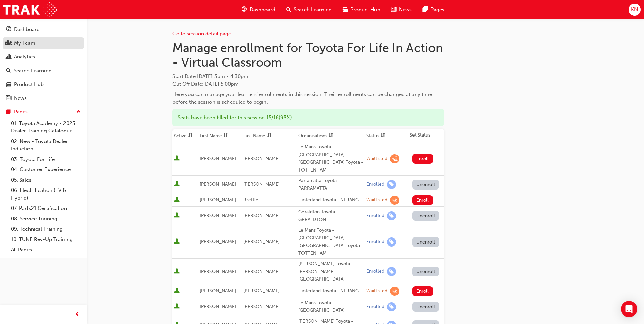 The height and width of the screenshot is (324, 644). Describe the element at coordinates (8, 57) in the screenshot. I see `span: chart-icon` at that location.